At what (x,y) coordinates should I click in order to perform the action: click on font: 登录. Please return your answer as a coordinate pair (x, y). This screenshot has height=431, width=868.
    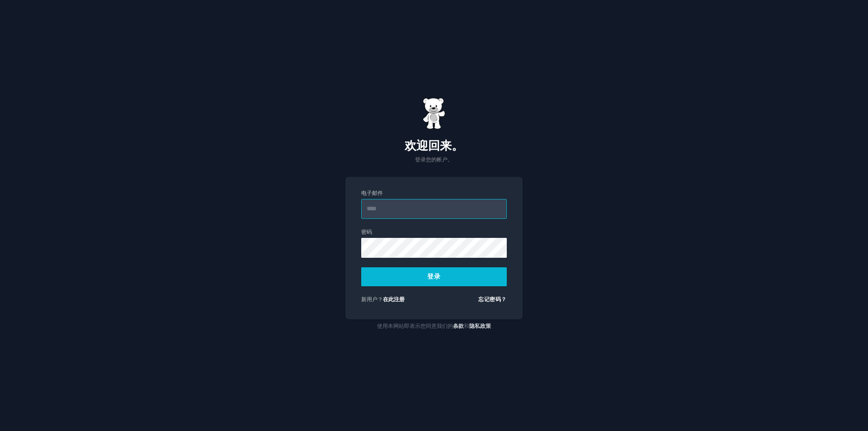
    Looking at the image, I should click on (434, 276).